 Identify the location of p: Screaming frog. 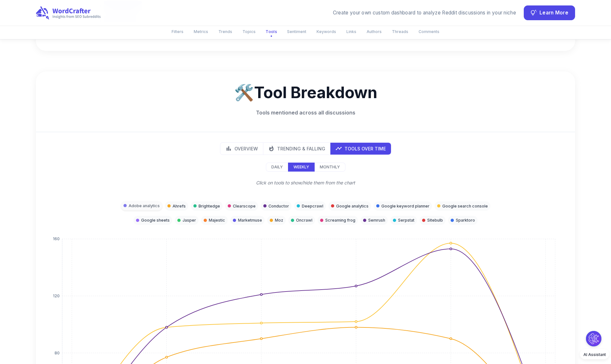
(340, 220).